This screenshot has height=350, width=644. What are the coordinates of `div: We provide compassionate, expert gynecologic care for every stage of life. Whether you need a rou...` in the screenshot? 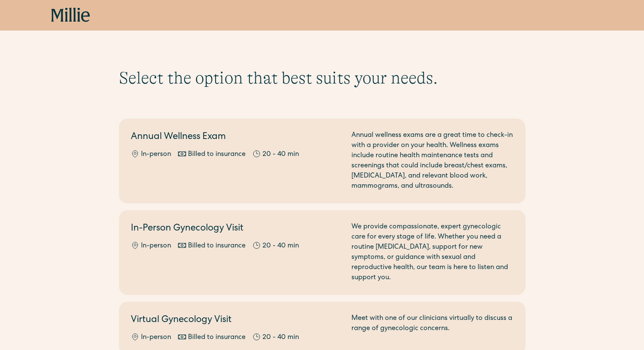 It's located at (432, 253).